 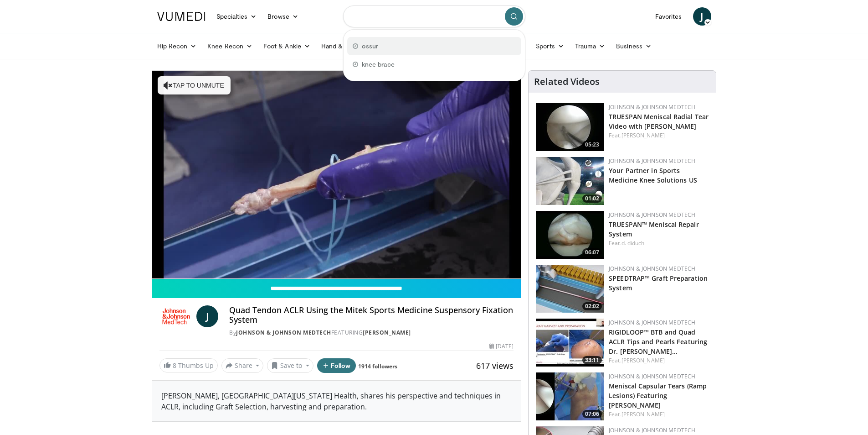 I want to click on a: 33:11, so click(x=570, y=342).